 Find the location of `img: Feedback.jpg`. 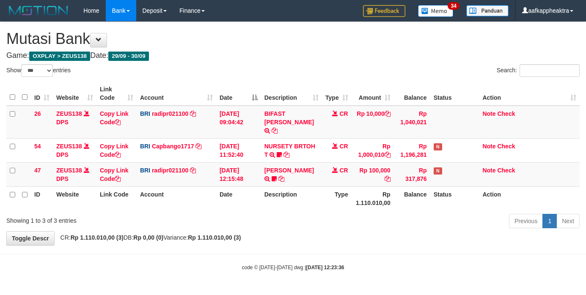

img: Feedback.jpg is located at coordinates (384, 11).